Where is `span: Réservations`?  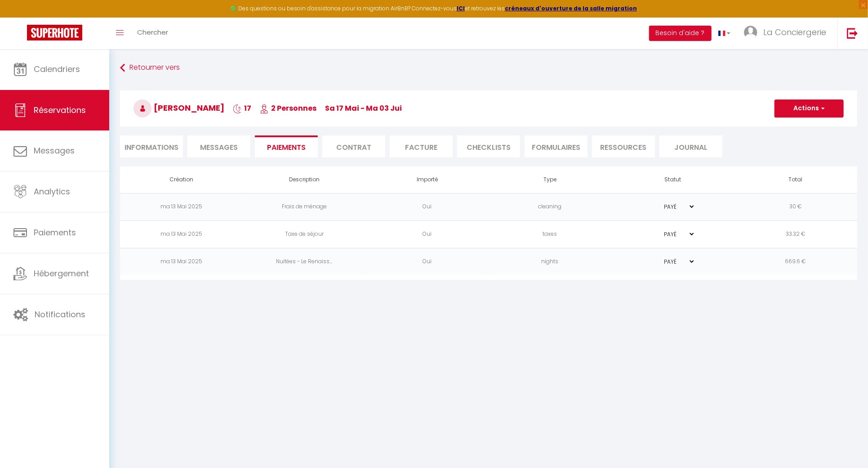 span: Réservations is located at coordinates (60, 110).